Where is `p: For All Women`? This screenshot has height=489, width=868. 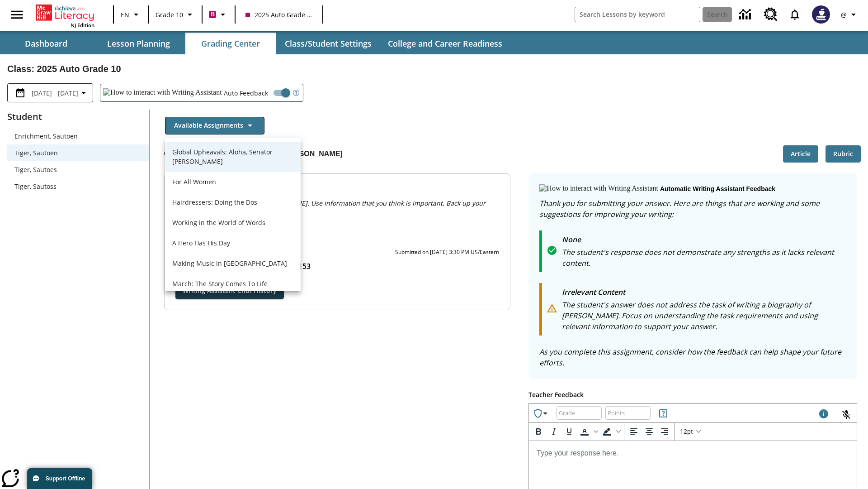 p: For All Women is located at coordinates (233, 182).